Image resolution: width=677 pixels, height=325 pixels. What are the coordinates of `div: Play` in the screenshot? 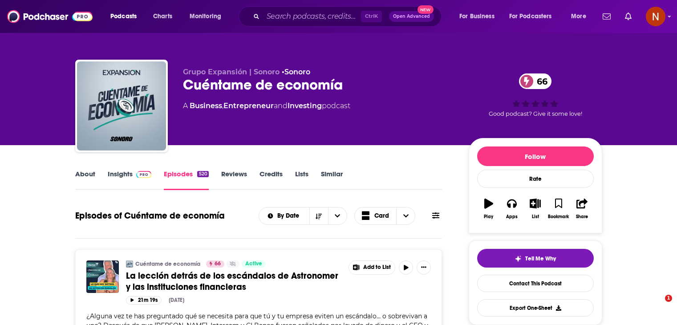 It's located at (488, 217).